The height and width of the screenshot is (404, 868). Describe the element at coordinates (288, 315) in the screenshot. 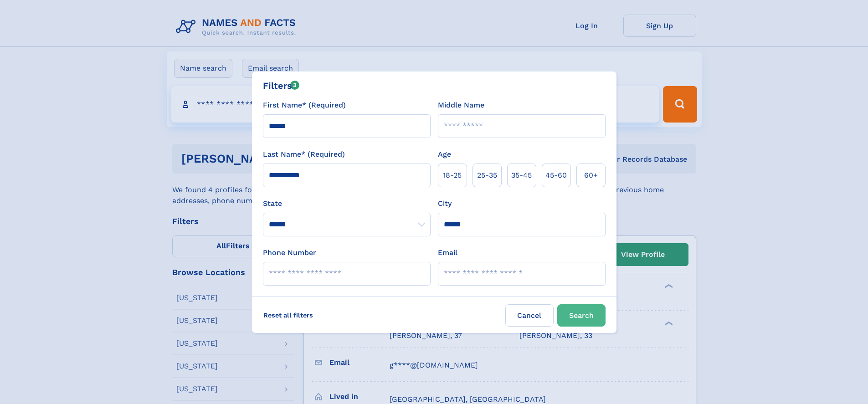

I see `label: Reset all filters` at that location.